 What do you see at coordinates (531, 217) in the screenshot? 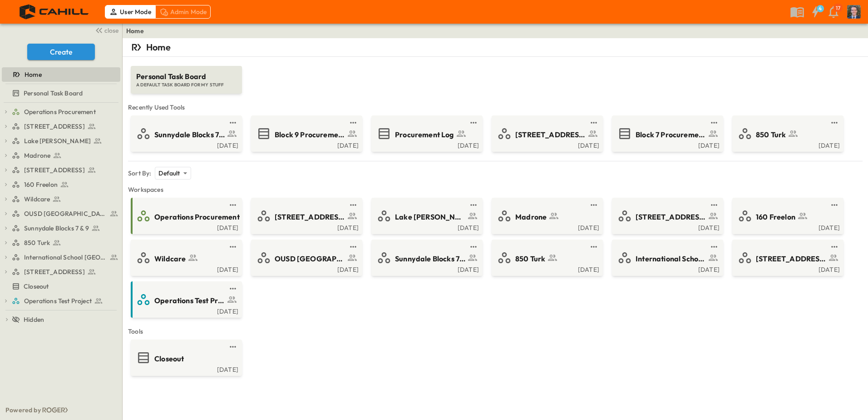
I see `span: Madrone` at bounding box center [531, 217].